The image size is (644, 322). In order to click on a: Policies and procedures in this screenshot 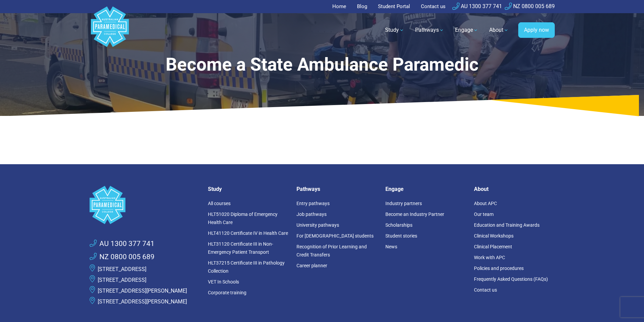, I will do `click(499, 268)`.